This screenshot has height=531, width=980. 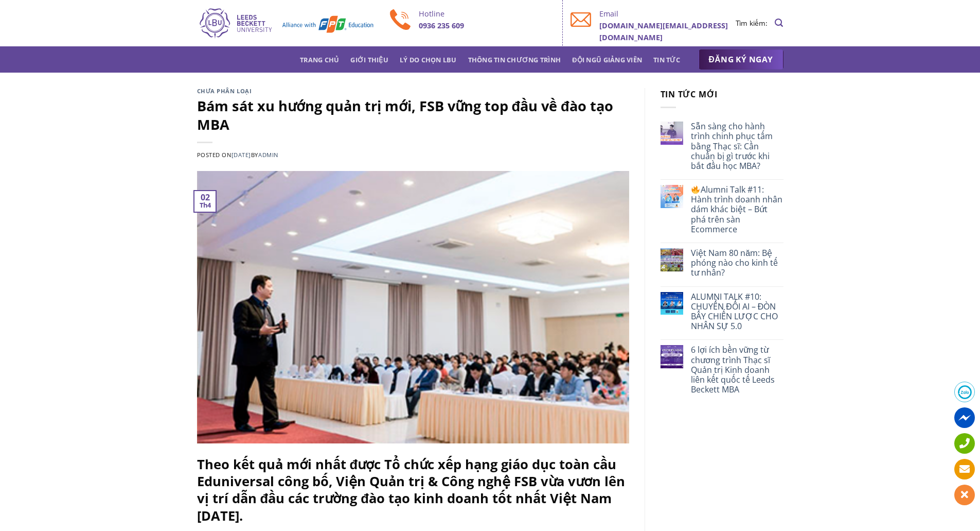 What do you see at coordinates (413, 490) in the screenshot?
I see `h2: Theo kết quả mới nhất được Tổ chức xếp hạng giáo dục toàn cầu Eduniversal công bố, Viện Quản trị ...` at bounding box center [413, 490].